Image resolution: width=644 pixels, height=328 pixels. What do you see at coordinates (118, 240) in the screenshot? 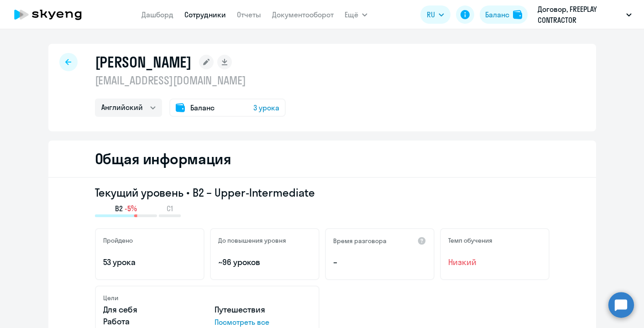
I see `h5: Пройдено` at bounding box center [118, 240].